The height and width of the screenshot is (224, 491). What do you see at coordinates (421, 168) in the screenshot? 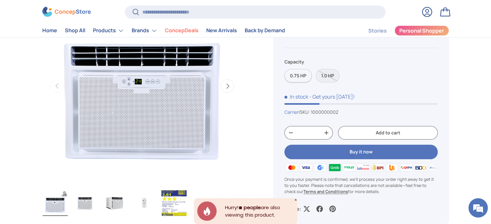
I see `img: bdo` at bounding box center [421, 168].